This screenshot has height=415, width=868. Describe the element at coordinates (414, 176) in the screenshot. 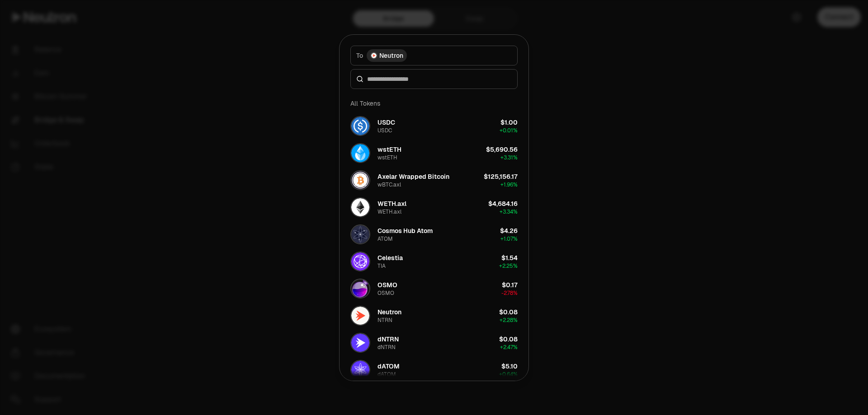

I see `div: Axelar Wrapped Bitcoin` at that location.